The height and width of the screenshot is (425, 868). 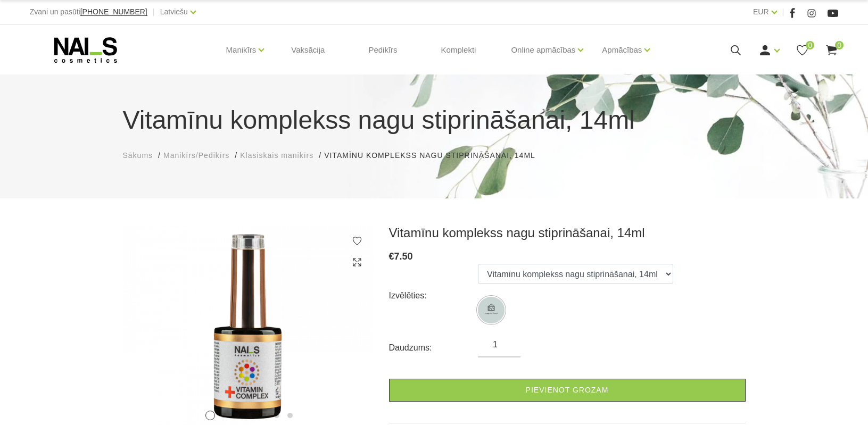 I want to click on button: 3 of 7, so click(x=237, y=415).